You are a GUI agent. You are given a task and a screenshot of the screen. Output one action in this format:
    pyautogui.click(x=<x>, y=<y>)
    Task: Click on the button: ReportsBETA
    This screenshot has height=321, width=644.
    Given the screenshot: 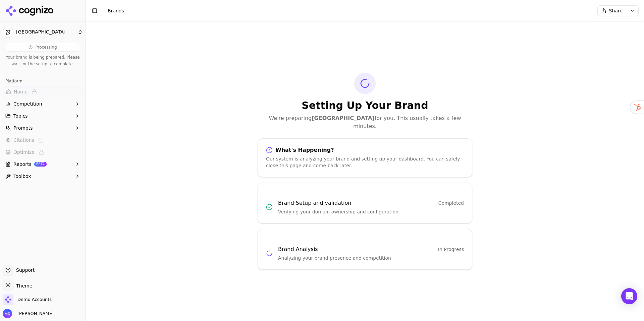 What is the action you would take?
    pyautogui.click(x=43, y=164)
    